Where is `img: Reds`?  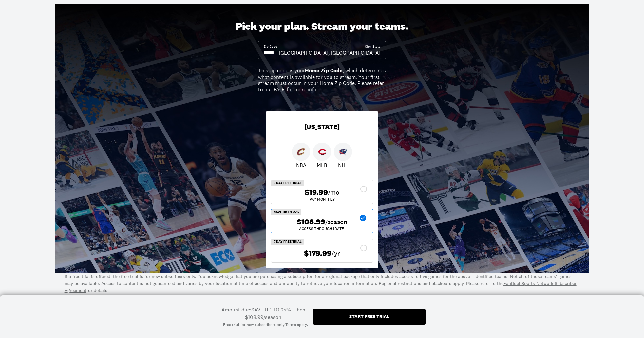
img: Reds is located at coordinates (322, 152).